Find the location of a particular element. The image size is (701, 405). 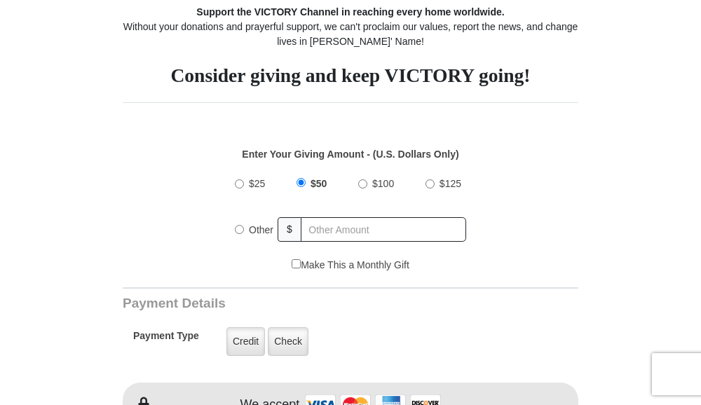

span: Other is located at coordinates (261, 230).